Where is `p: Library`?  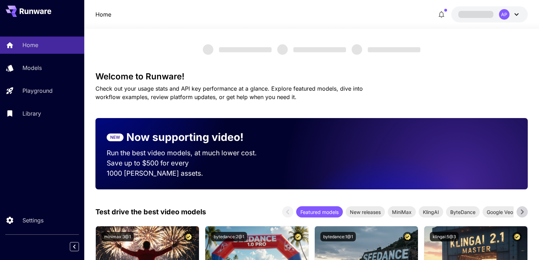 p: Library is located at coordinates (32, 113).